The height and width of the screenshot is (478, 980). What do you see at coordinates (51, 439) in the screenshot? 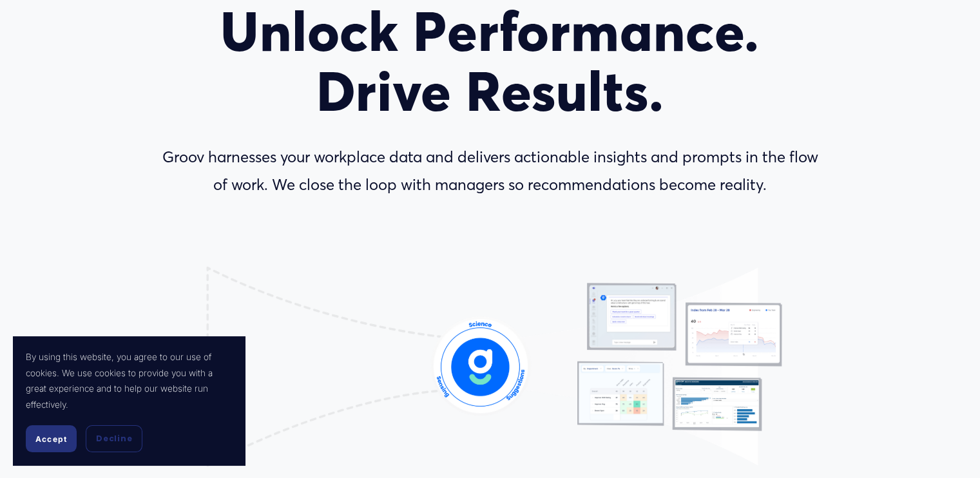
I see `span: Accept` at bounding box center [51, 439].